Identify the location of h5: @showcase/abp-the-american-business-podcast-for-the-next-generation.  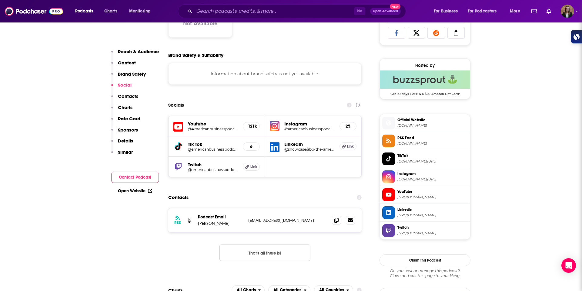
(310, 149).